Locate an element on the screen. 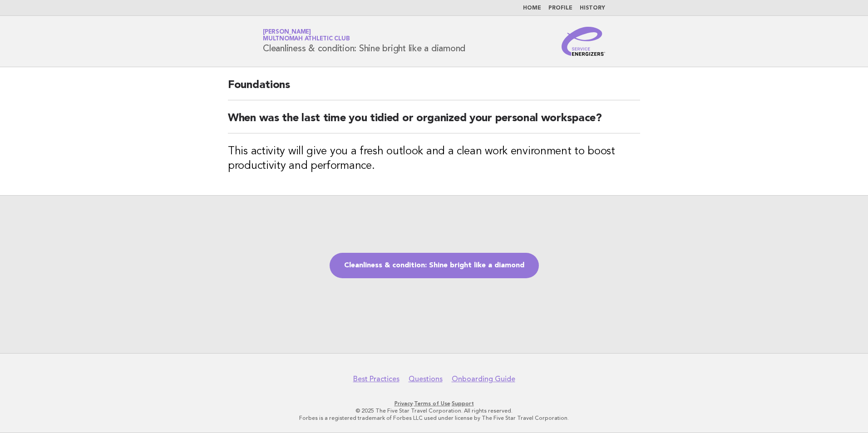 This screenshot has height=433, width=868. img: Service Energizers is located at coordinates (583, 41).